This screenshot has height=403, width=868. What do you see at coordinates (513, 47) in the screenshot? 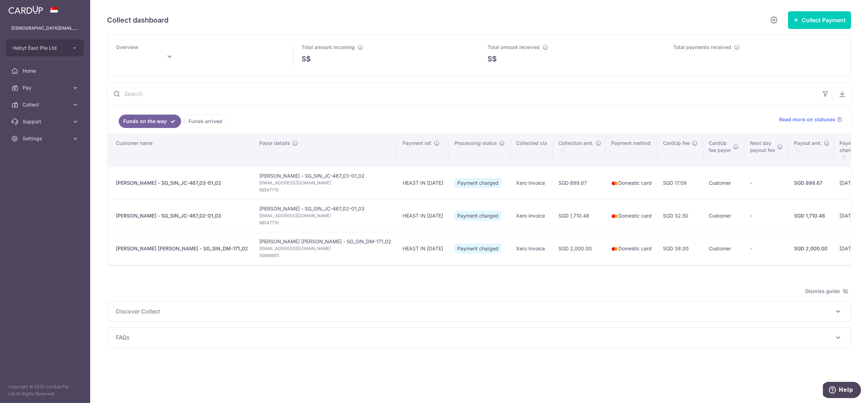
I see `span: Total amount received` at bounding box center [513, 47].